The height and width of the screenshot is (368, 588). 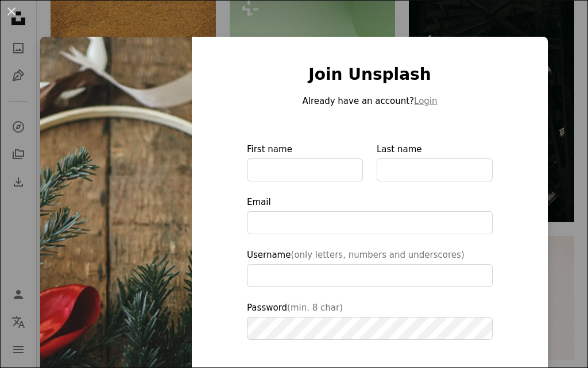 I want to click on button: Login, so click(x=425, y=100).